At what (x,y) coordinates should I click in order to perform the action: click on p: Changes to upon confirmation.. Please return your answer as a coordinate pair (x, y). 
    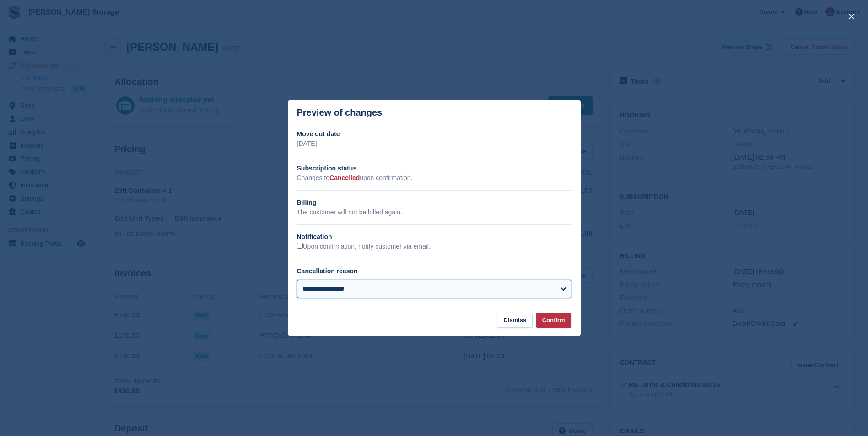
    Looking at the image, I should click on (434, 178).